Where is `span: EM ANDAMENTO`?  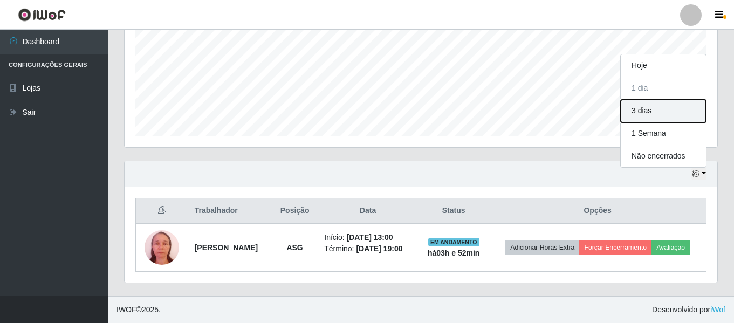 span: EM ANDAMENTO is located at coordinates (453, 242).